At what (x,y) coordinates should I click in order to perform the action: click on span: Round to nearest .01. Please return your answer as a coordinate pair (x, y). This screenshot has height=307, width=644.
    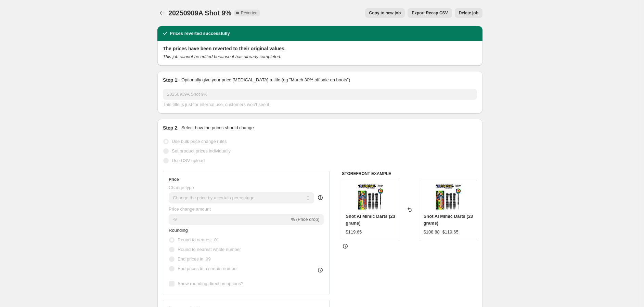
    Looking at the image, I should click on (198, 239).